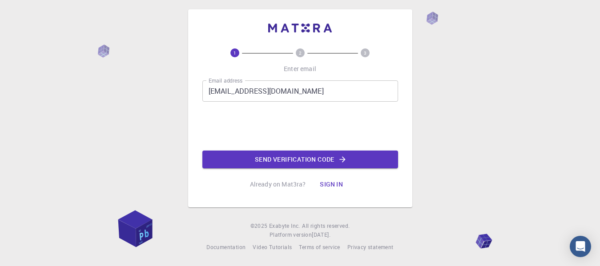 This screenshot has width=600, height=266. I want to click on text: 3, so click(365, 53).